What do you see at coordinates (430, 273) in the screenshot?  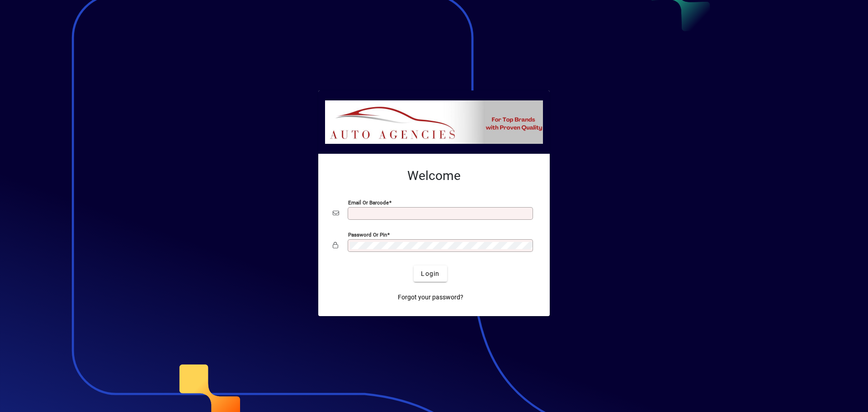 I see `button: Login` at bounding box center [430, 273].